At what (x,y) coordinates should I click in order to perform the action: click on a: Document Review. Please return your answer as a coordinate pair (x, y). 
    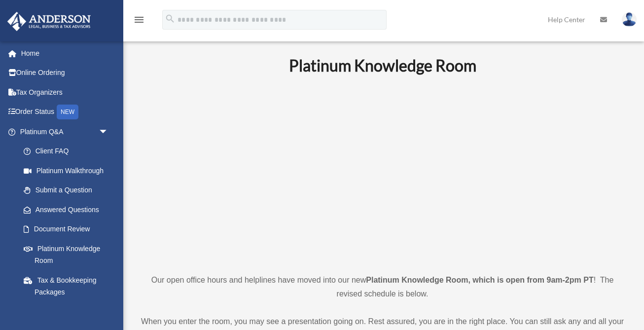
    Looking at the image, I should click on (69, 229).